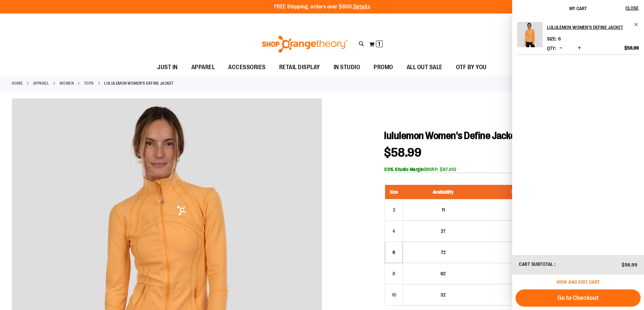  I want to click on p: FREE Shipping, orders over $600., so click(322, 7).